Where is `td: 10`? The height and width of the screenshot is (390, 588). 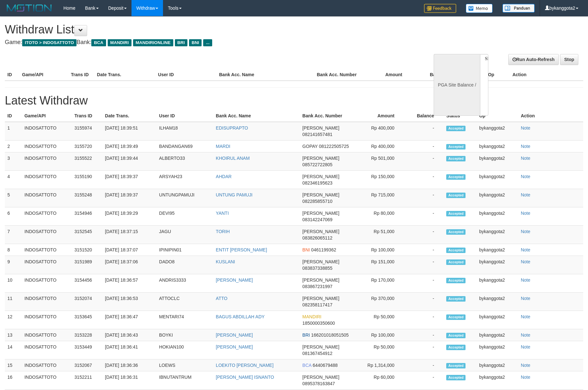
td: 10 is located at coordinates (13, 283).